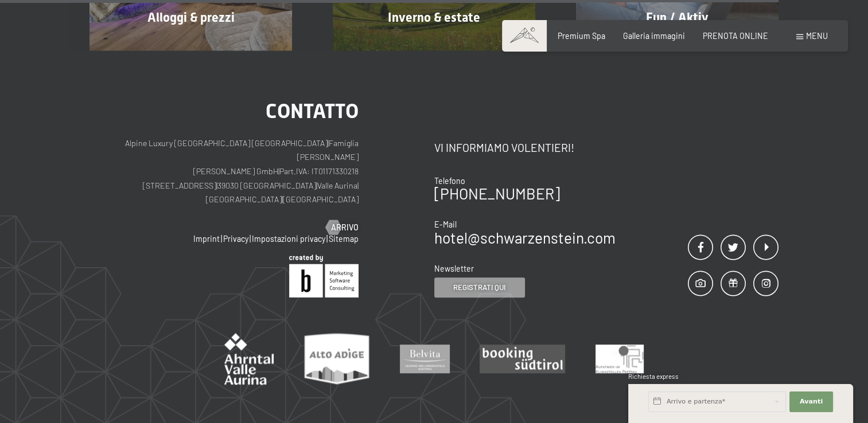  What do you see at coordinates (289, 238) in the screenshot?
I see `a: Impostazioni privacy` at bounding box center [289, 238].